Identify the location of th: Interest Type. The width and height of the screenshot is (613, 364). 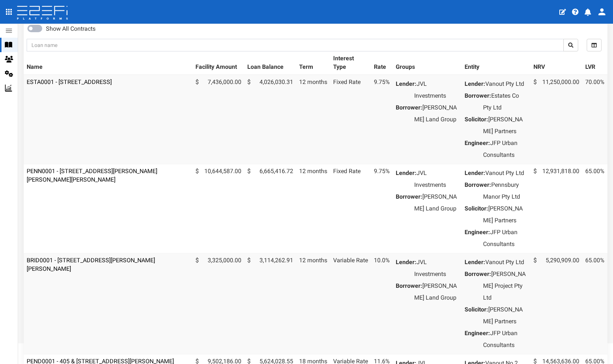
(350, 63).